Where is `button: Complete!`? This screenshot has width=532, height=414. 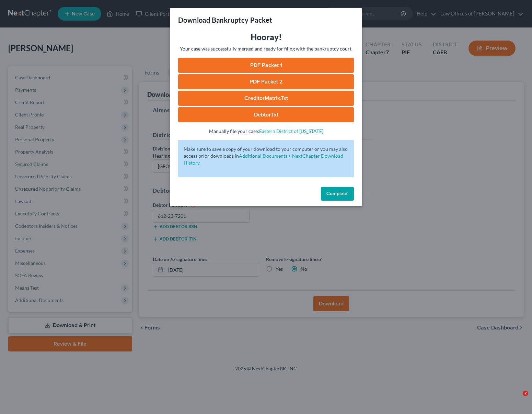 button: Complete! is located at coordinates (337, 194).